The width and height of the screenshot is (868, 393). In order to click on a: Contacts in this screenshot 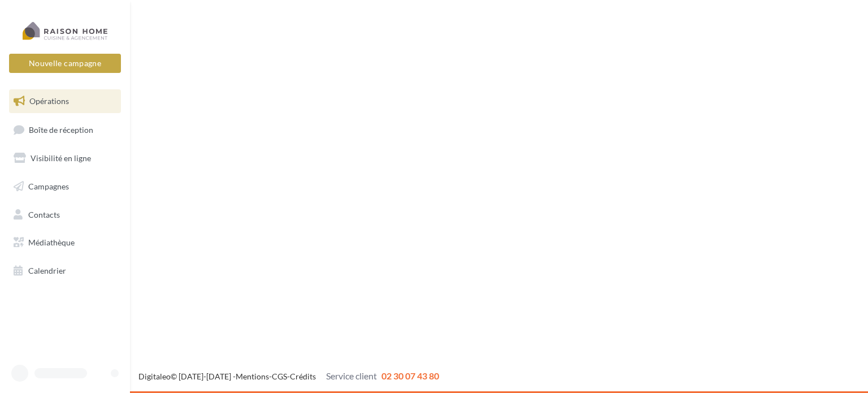, I will do `click(65, 214)`.